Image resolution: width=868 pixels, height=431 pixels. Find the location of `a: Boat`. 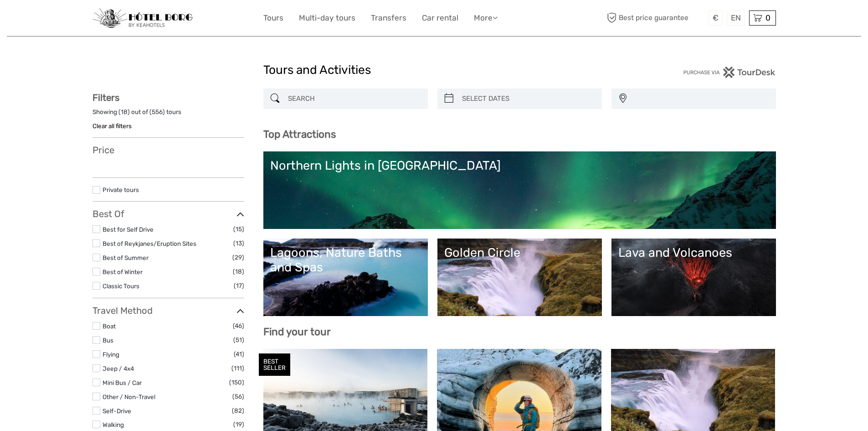

a: Boat is located at coordinates (109, 326).